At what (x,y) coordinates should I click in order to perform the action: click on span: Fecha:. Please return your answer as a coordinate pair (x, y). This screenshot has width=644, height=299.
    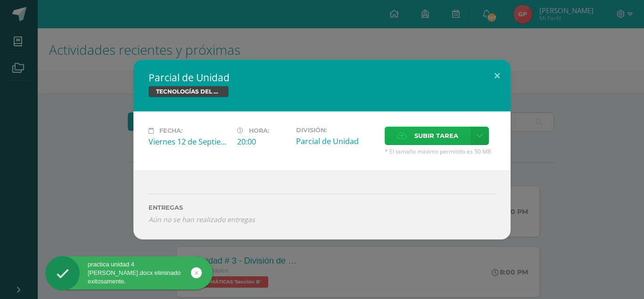
    Looking at the image, I should click on (170, 131).